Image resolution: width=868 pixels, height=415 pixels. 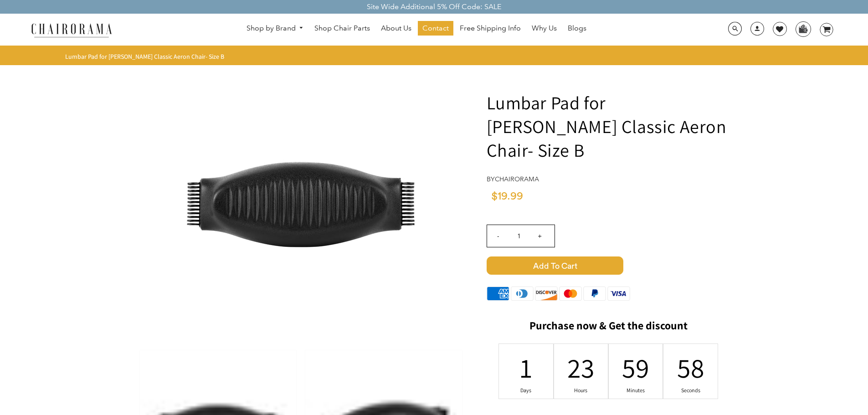 I want to click on img: WhatsApp_Image_2024-07-12_at_16.23.01.webp, so click(x=803, y=28).